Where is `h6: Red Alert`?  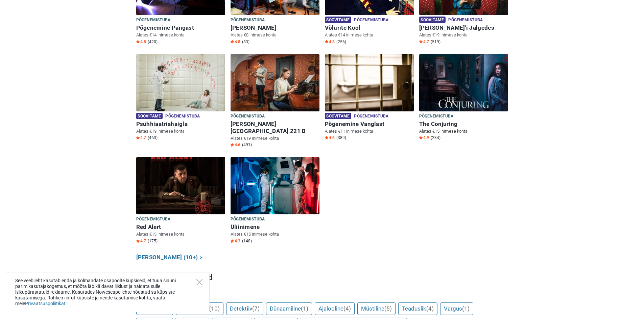
h6: Red Alert is located at coordinates (180, 227).